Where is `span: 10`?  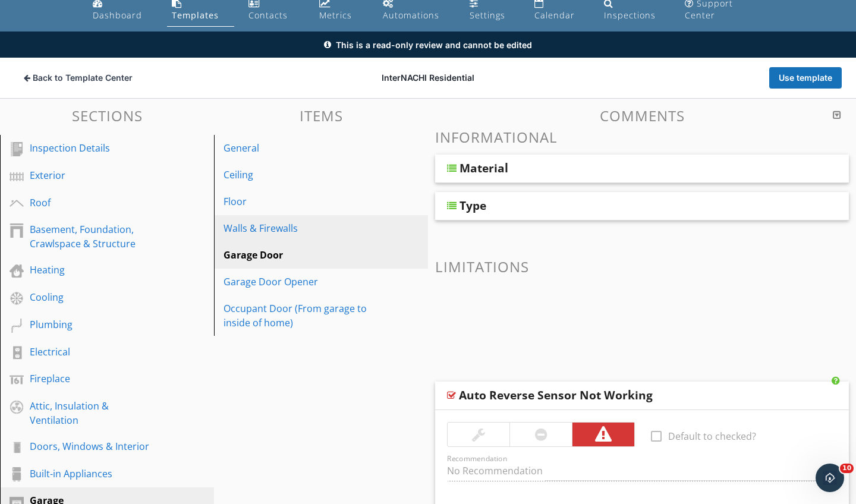 span: 10 is located at coordinates (847, 469).